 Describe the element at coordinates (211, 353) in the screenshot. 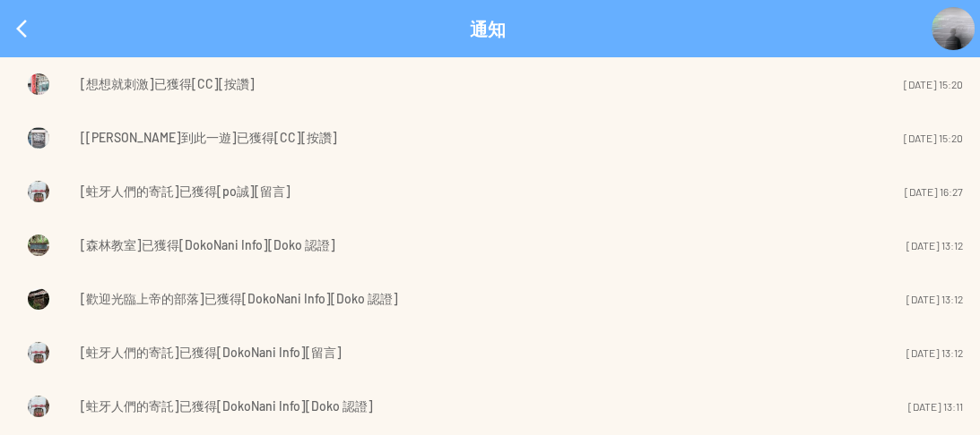

I see `span: [蛀牙人們的寄託]已獲得[DokoNani Info][留言]` at that location.